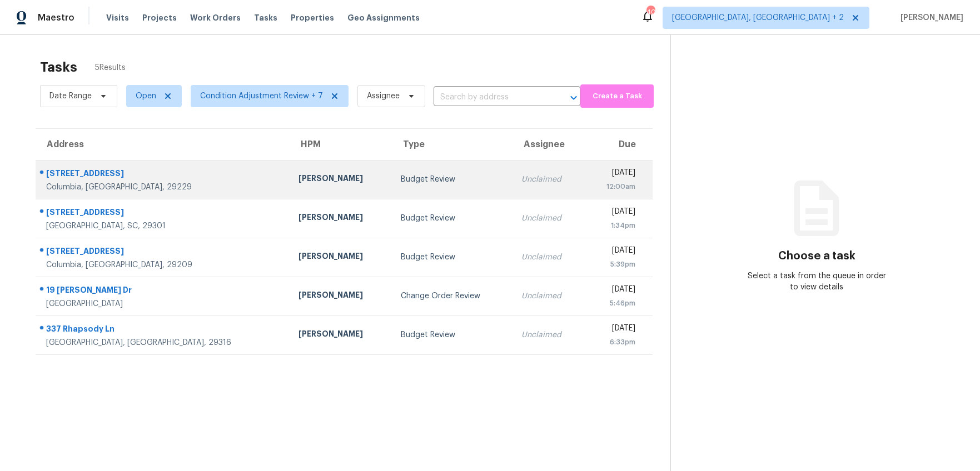  I want to click on span: Projects, so click(159, 18).